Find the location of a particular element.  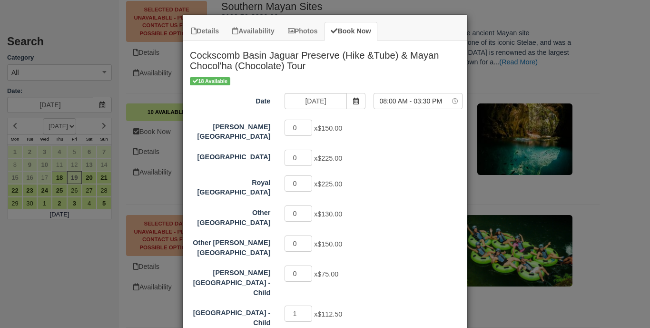

label: Date is located at coordinates (230, 100).